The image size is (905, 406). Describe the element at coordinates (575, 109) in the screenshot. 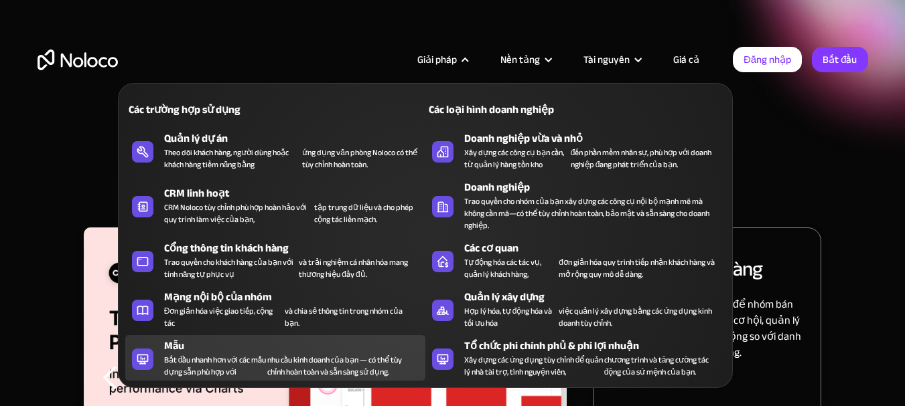

I see `a: Các loại hình doanh nghiệp` at that location.